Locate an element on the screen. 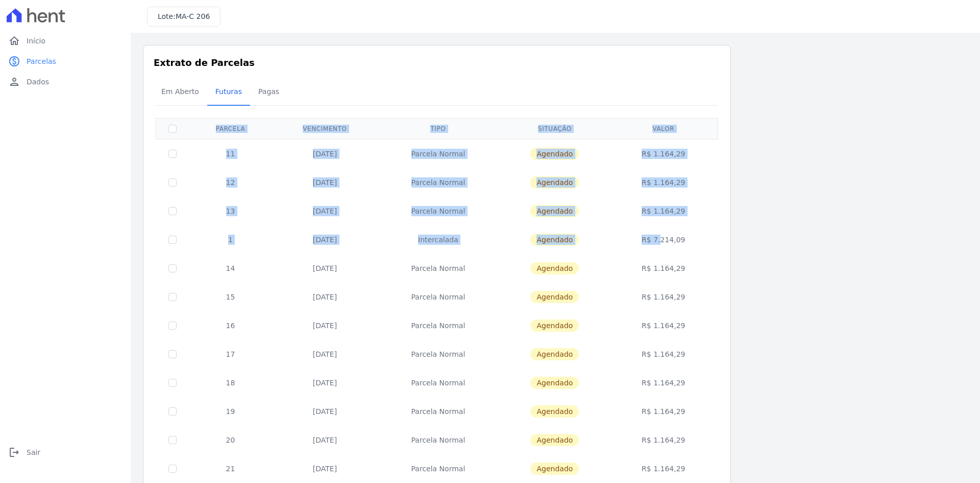 Image resolution: width=980 pixels, height=483 pixels. td: 16 is located at coordinates (230, 325).